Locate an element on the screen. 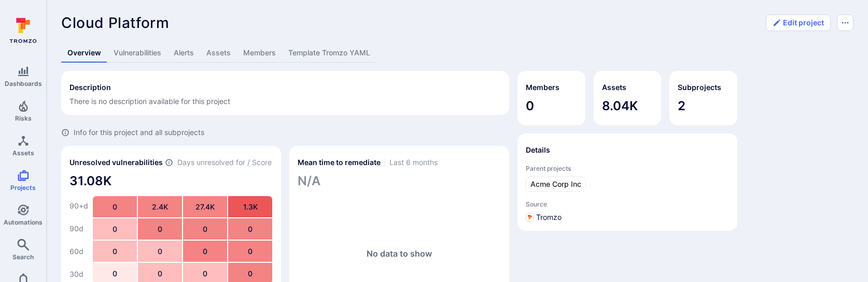  div: 90+ d is located at coordinates (78, 206).